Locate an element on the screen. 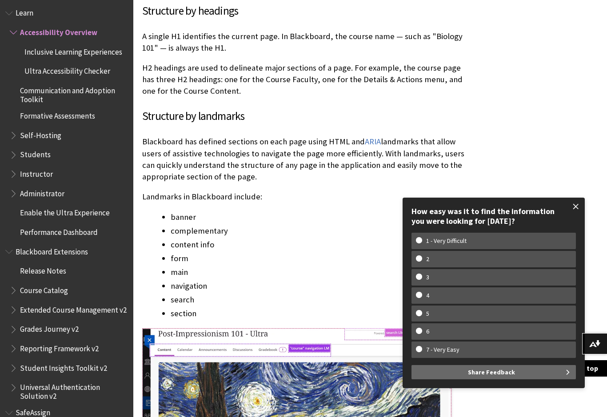 This screenshot has width=607, height=417. li: search is located at coordinates (318, 300).